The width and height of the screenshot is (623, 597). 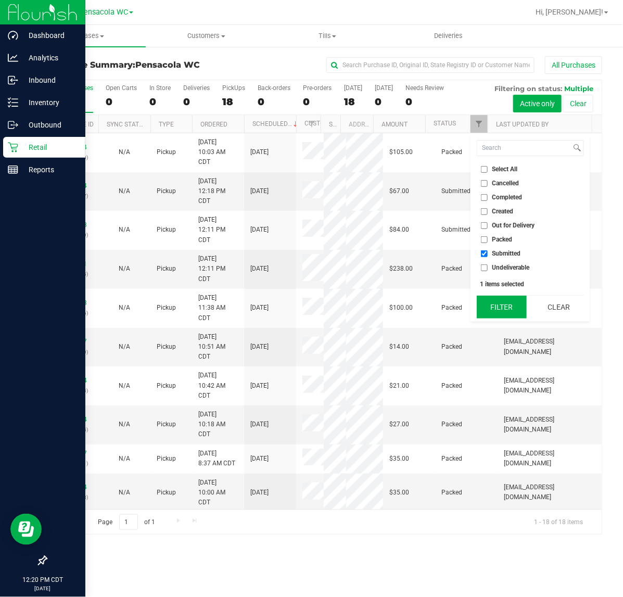 I want to click on button: Filter, so click(x=502, y=307).